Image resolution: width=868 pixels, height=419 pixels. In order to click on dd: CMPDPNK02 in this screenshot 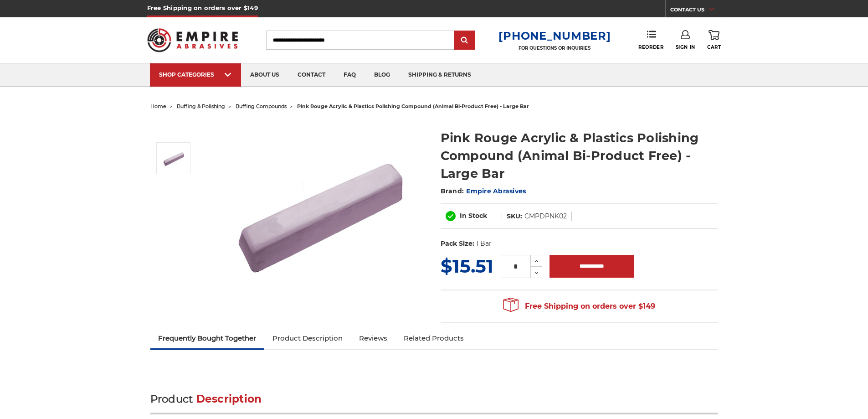, I will do `click(545, 216)`.